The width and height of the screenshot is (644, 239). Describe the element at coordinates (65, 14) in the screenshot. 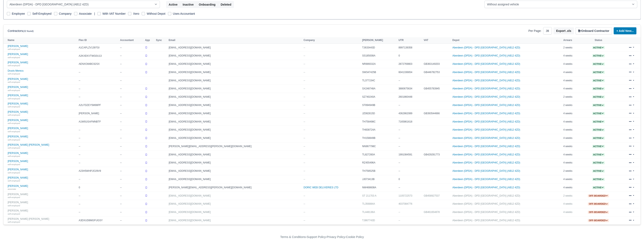

I see `label: Company` at that location.